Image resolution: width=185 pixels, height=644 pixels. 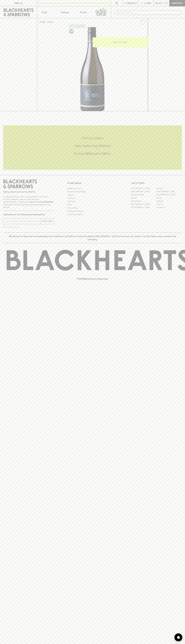 What do you see at coordinates (93, 153) in the screenshot?
I see `h5: Across Melbourne Metro` at bounding box center [93, 153].